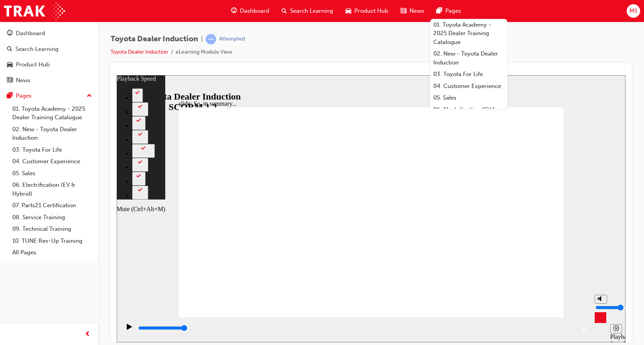 The width and height of the screenshot is (644, 345). Describe the element at coordinates (90, 96) in the screenshot. I see `span: up-icon` at that location.